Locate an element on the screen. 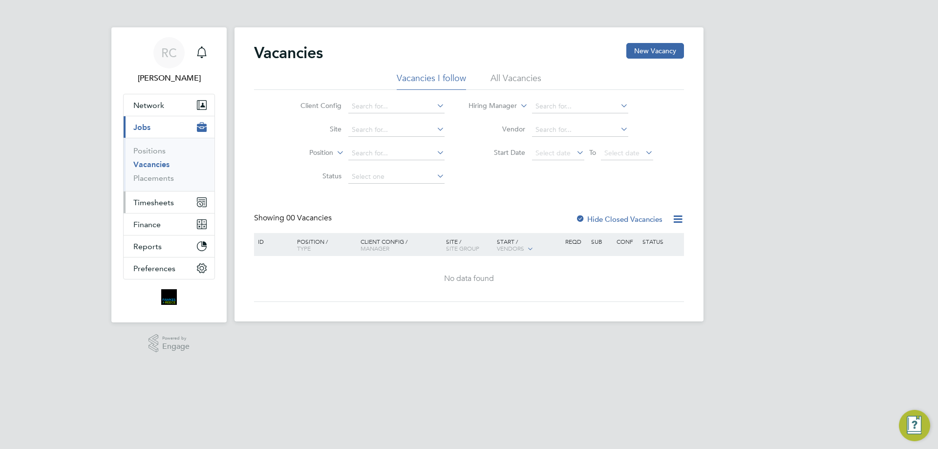 This screenshot has width=938, height=449. span: Preferences is located at coordinates (154, 268).